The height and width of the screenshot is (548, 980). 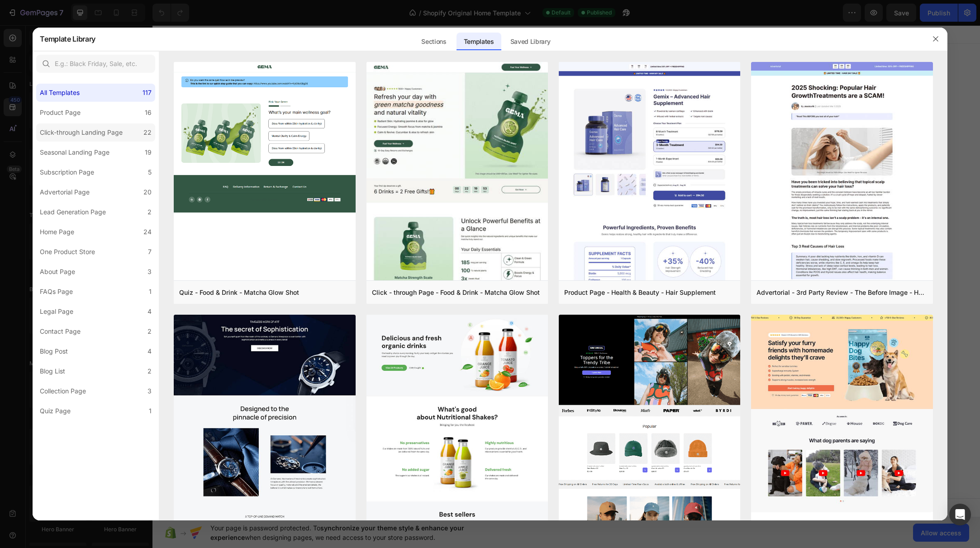 What do you see at coordinates (60, 332) in the screenshot?
I see `div: Contact Page` at bounding box center [60, 332].